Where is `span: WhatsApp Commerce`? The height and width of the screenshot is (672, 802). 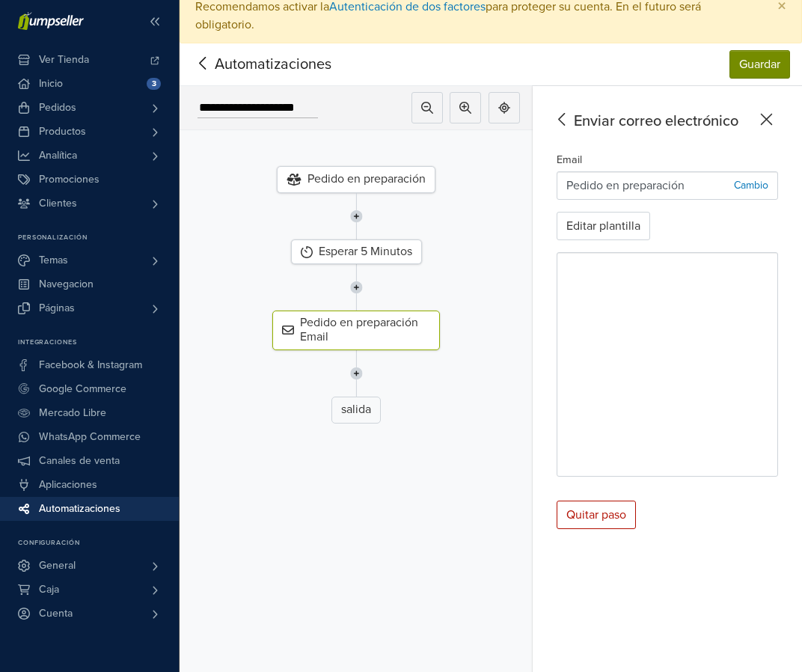
span: WhatsApp Commerce is located at coordinates (89, 437).